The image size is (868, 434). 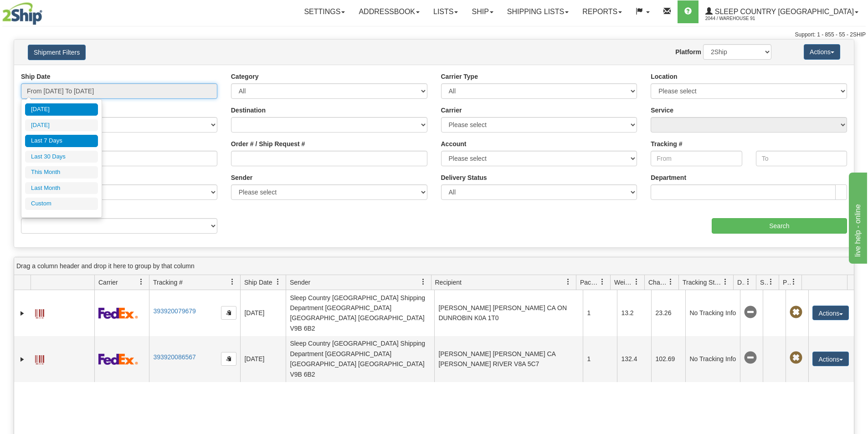 What do you see at coordinates (688, 52) in the screenshot?
I see `label: Platform` at bounding box center [688, 52].